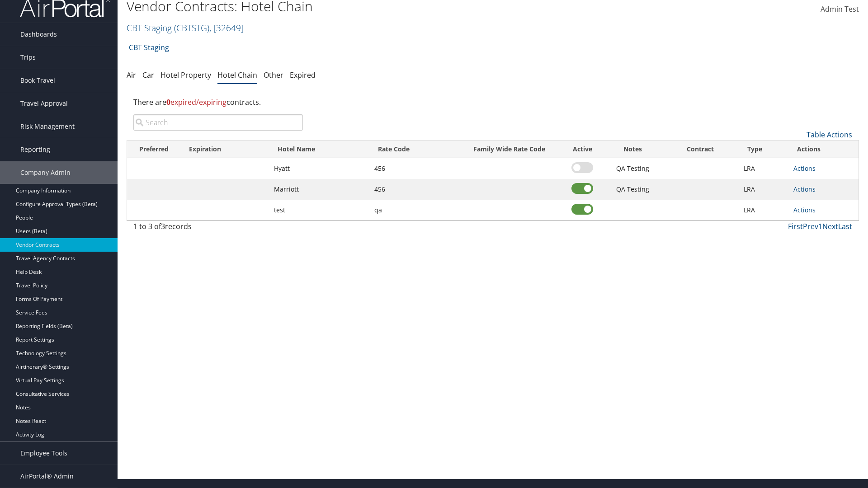 This screenshot has width=868, height=488. I want to click on th: Type: activate to sort column ascending, so click(764, 150).